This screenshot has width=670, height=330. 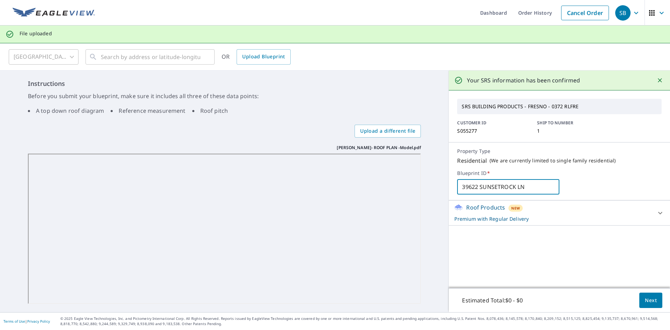 What do you see at coordinates (585, 13) in the screenshot?
I see `a: Cancel Order` at bounding box center [585, 13].